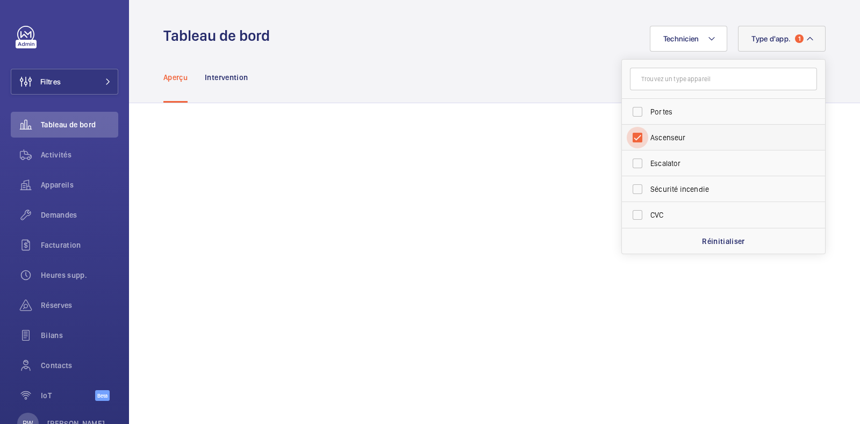  Describe the element at coordinates (724, 79) in the screenshot. I see `input: Trouvez un type appareil` at that location.